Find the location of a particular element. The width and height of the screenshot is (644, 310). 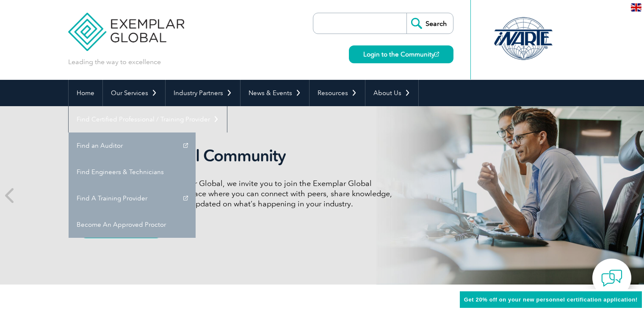

a: Find Engineers & Technicians is located at coordinates (132, 172).